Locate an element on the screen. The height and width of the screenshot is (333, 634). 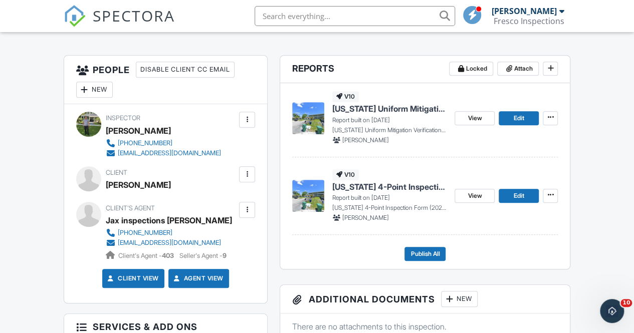
img: The Best Home Inspection Software - Spectora is located at coordinates (75, 16).